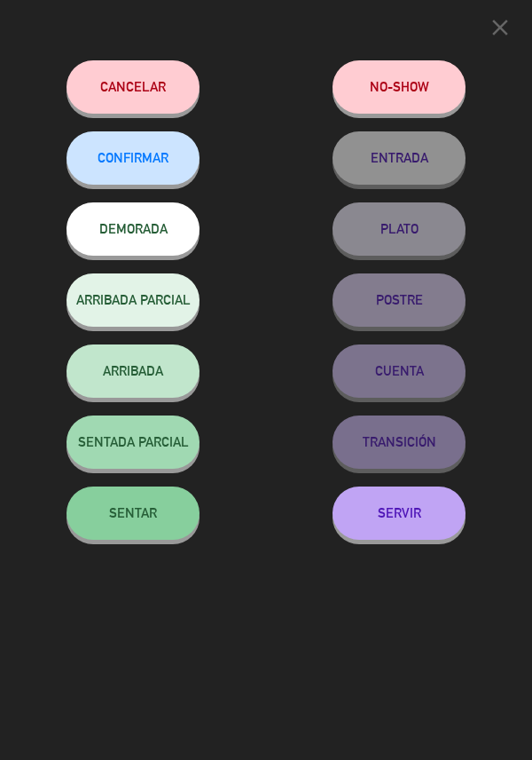  Describe the element at coordinates (399, 371) in the screenshot. I see `button: CUENTA` at that location.